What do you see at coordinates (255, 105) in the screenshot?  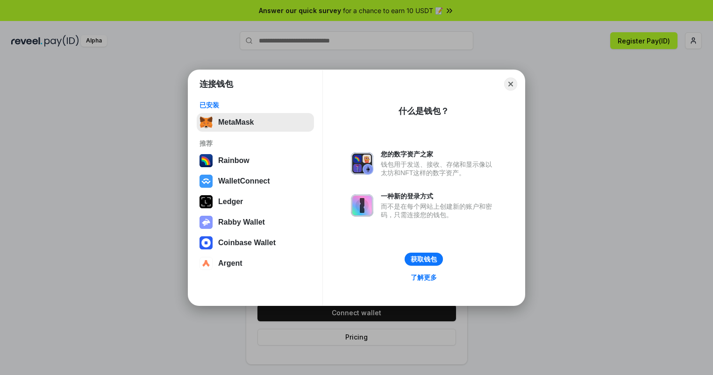 I see `div: 已安装` at bounding box center [255, 105].